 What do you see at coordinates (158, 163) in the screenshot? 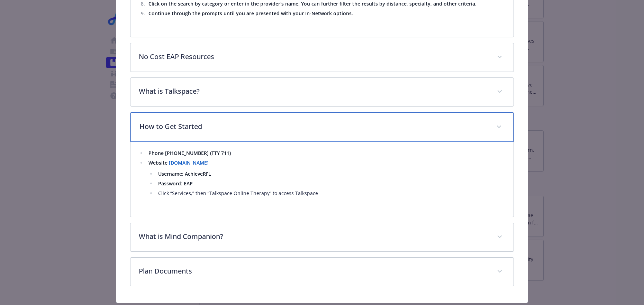
I see `strong: Website` at bounding box center [158, 163].